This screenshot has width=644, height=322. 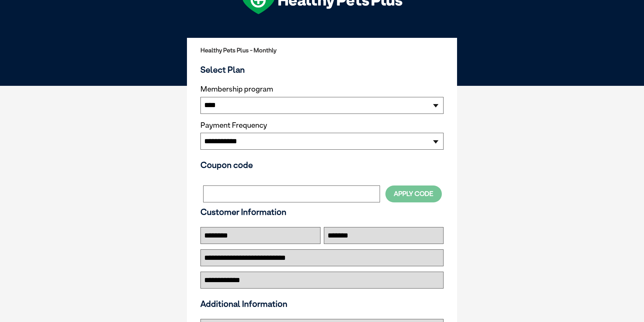 I want to click on h2: Healthy Pets Plus - Monthly, so click(x=322, y=50).